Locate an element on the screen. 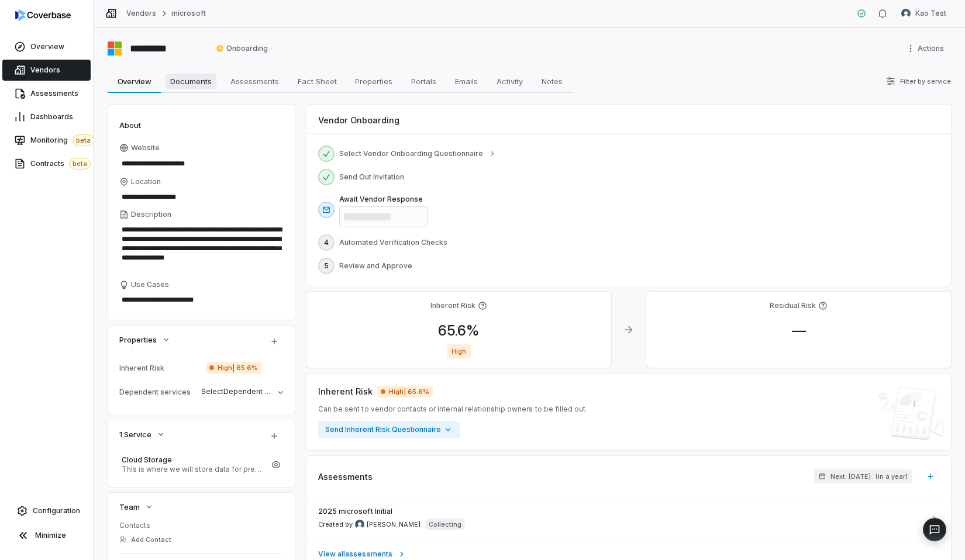  span: Notes is located at coordinates (552, 81).